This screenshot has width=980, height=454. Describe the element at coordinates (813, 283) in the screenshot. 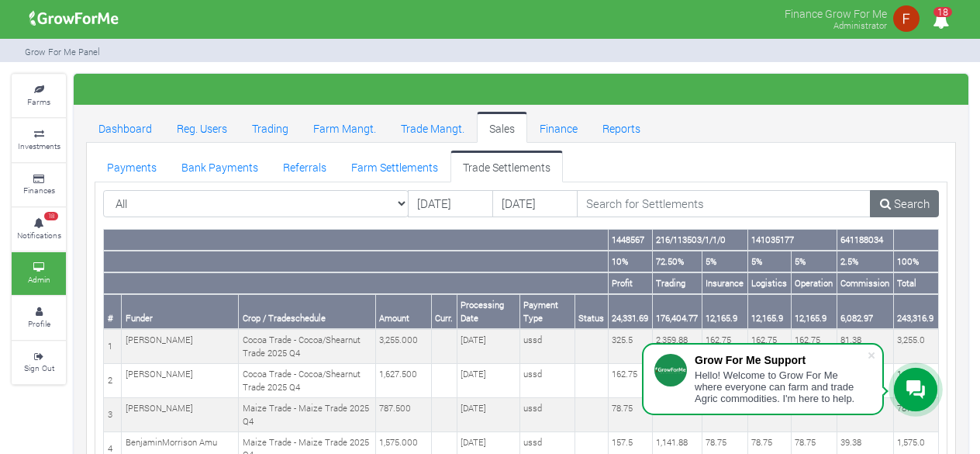

I see `th: Operation` at that location.